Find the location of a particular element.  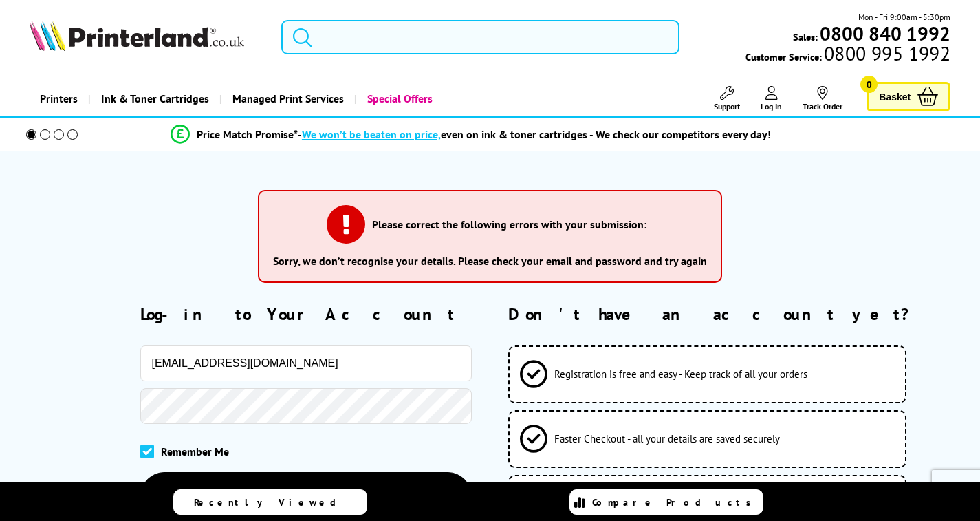

span: Faster Checkout - all your details are saved securely is located at coordinates (667, 438).